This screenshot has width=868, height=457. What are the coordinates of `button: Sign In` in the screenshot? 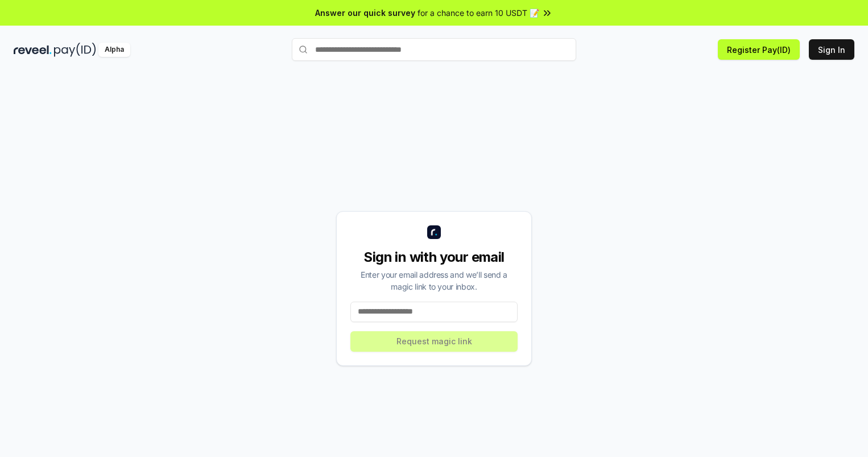 It's located at (832, 49).